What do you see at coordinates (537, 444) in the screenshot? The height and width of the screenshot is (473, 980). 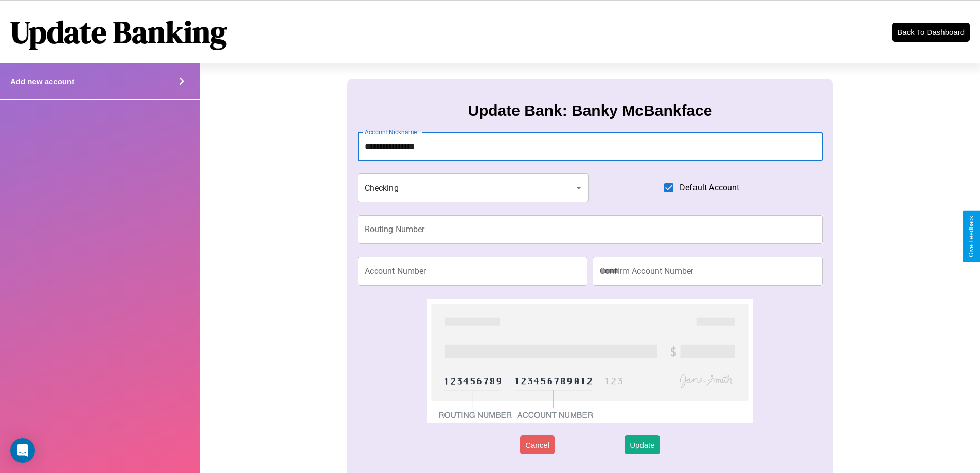 I see `button: Cancel` at bounding box center [537, 444].